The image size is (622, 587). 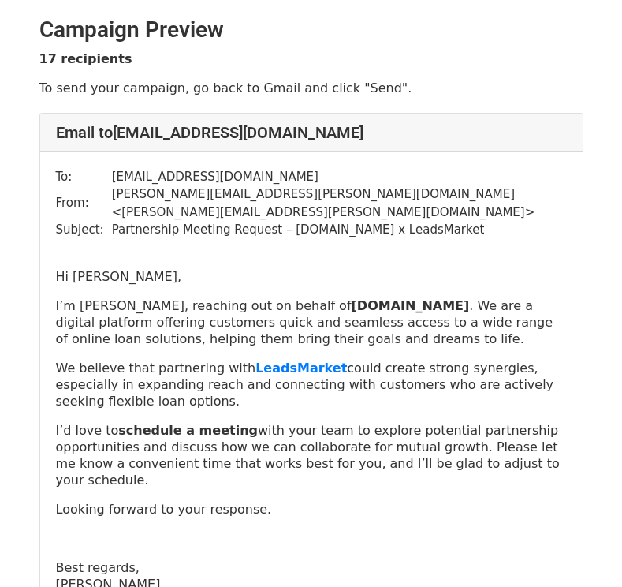 What do you see at coordinates (312, 509) in the screenshot?
I see `p: Looking forward to your response.` at bounding box center [312, 509].